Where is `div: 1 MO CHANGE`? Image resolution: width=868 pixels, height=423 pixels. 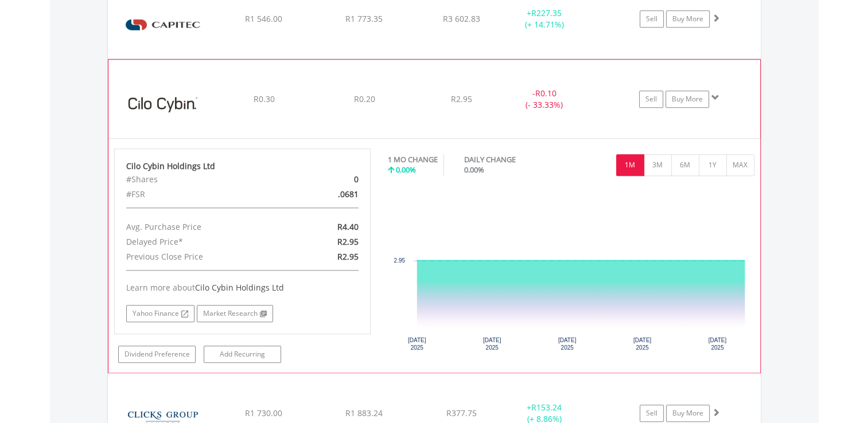 div: 1 MO CHANGE is located at coordinates (412, 159).